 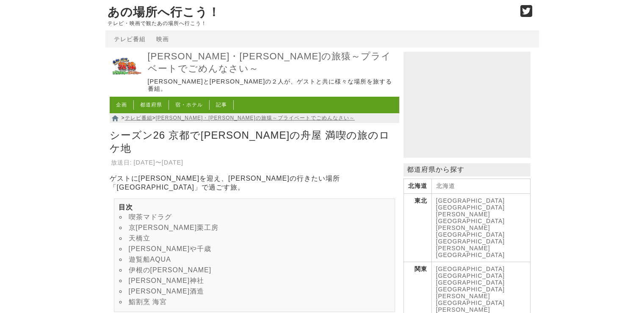 What do you see at coordinates (150, 216) in the screenshot?
I see `a: 喫茶マドラグ` at bounding box center [150, 216].